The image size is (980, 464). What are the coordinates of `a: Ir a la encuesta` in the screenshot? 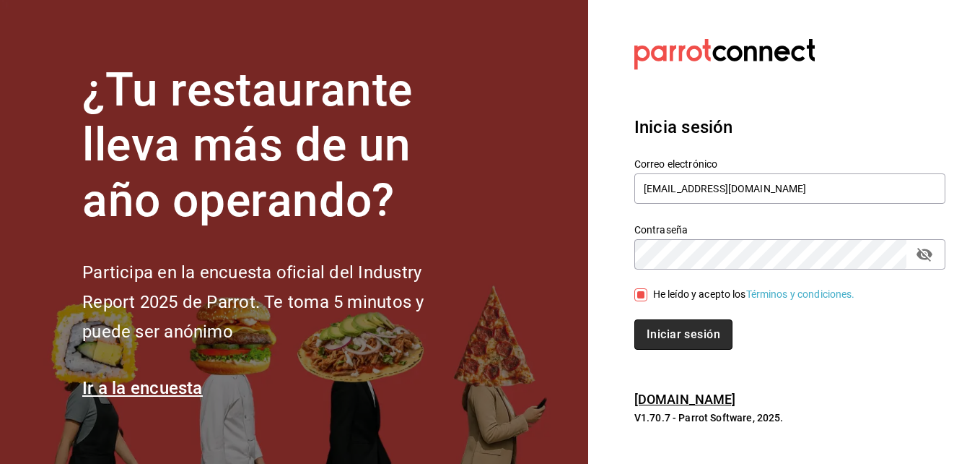 It's located at (142, 387).